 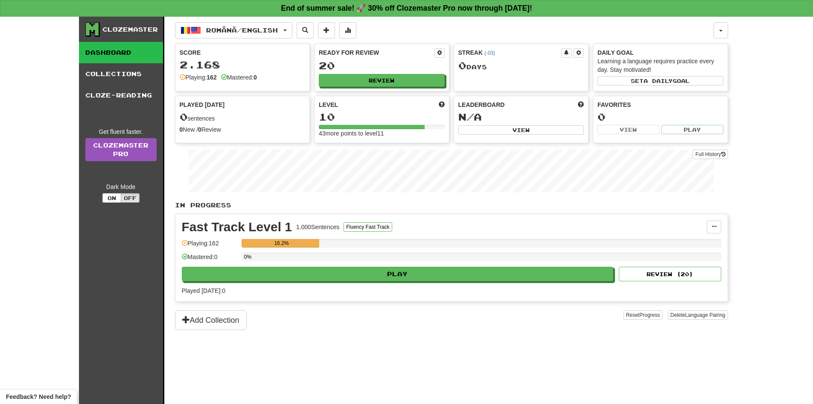 What do you see at coordinates (121, 187) in the screenshot?
I see `div: Dark Mode` at bounding box center [121, 187].